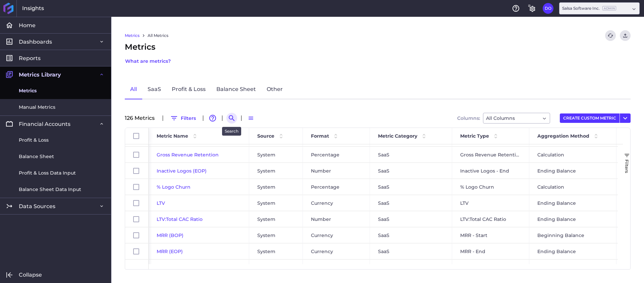 Image resolution: width=644 pixels, height=283 pixels. Describe the element at coordinates (179, 219) in the screenshot. I see `span: LTV:Total CAC Ratio` at that location.